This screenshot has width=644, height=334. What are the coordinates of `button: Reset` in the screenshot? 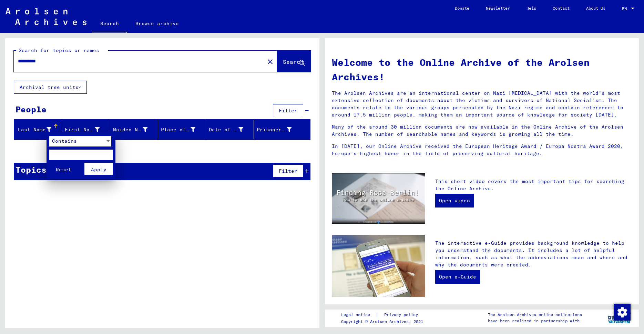 It's located at (64, 169).